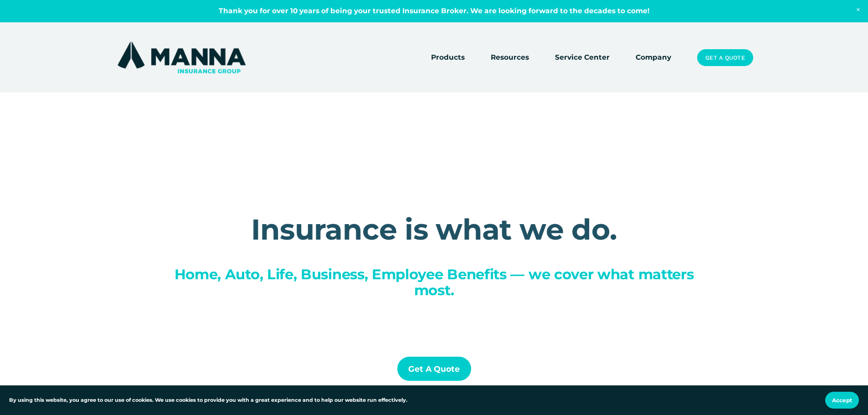 This screenshot has width=868, height=415. Describe the element at coordinates (653, 58) in the screenshot. I see `a: Company` at that location.